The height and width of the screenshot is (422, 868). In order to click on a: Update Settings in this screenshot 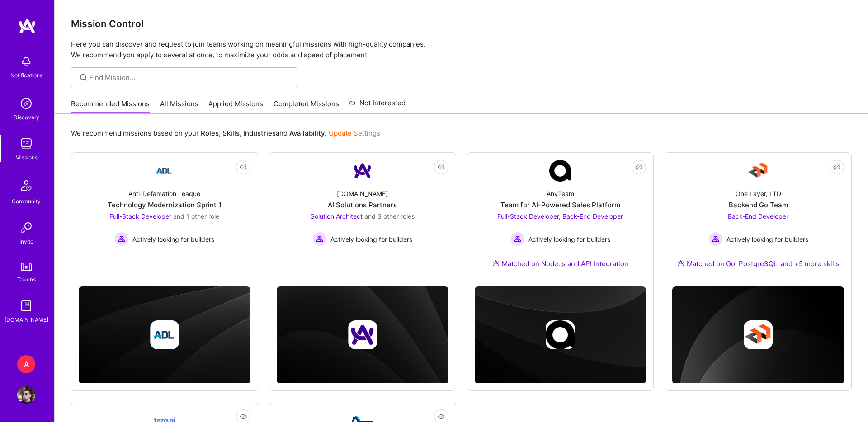, I will do `click(354, 133)`.